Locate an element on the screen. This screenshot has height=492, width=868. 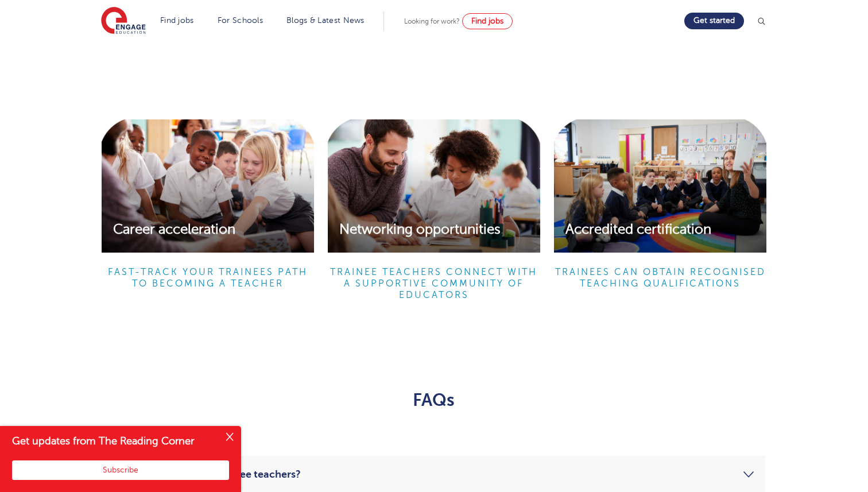
a: For Schools is located at coordinates (240, 20).